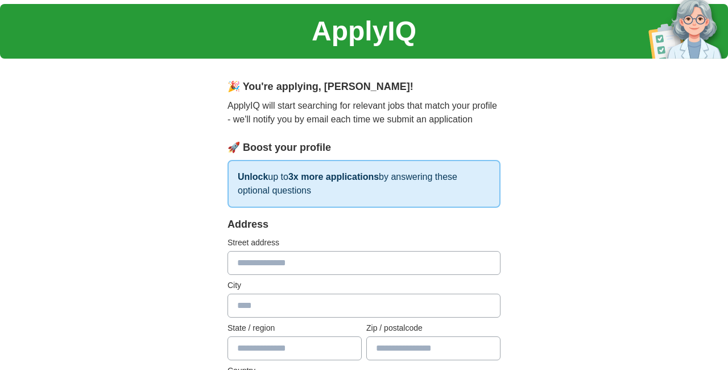 The width and height of the screenshot is (728, 370). I want to click on p: ApplyIQ will start searching for relevant jobs that match your profile - we'll notify you by emai..., so click(364, 113).